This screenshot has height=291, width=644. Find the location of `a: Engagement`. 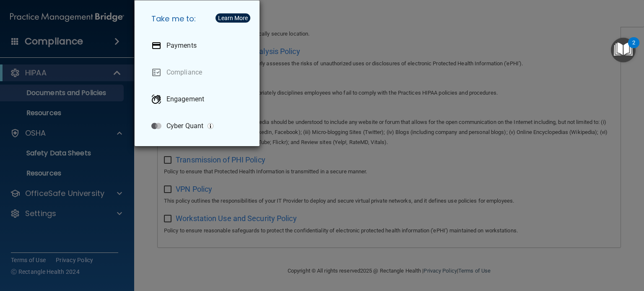

a: Engagement is located at coordinates (199, 99).